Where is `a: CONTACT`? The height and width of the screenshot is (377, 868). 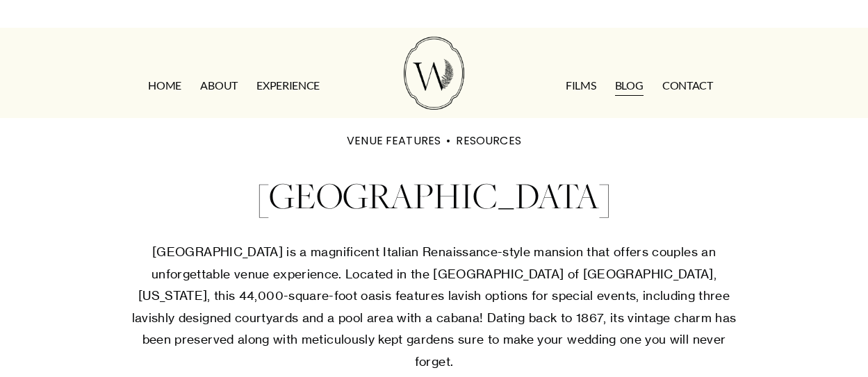
a: CONTACT is located at coordinates (687, 86).